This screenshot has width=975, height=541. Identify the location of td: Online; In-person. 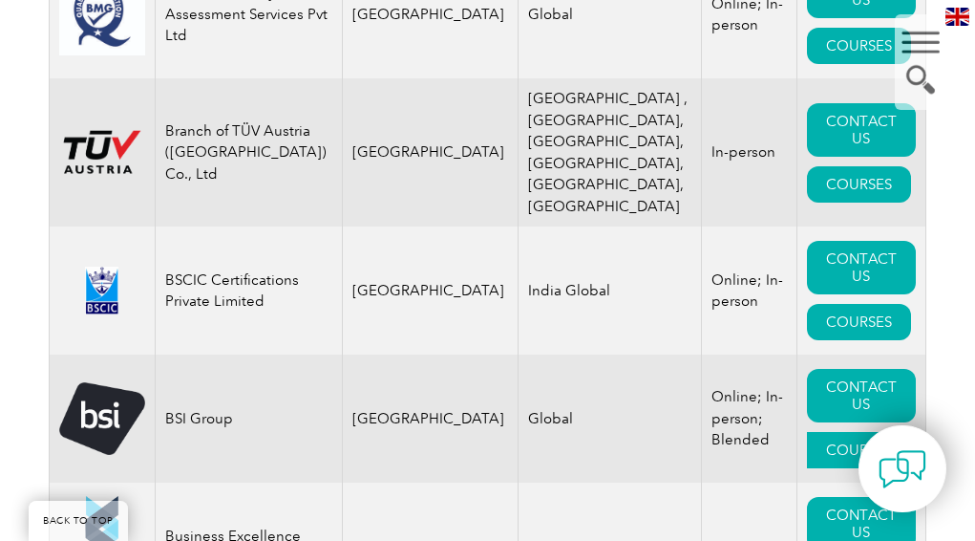
(749, 290).